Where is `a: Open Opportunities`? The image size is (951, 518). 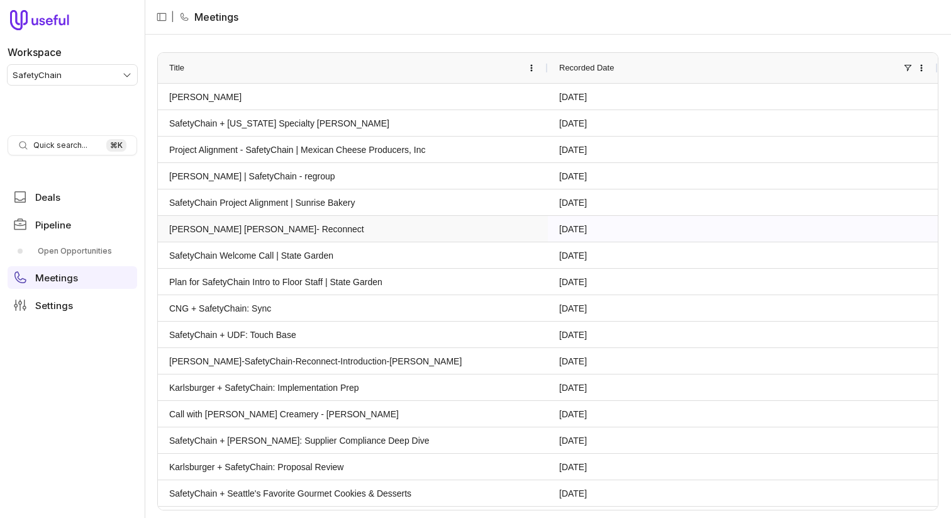 a: Open Opportunities is located at coordinates (72, 251).